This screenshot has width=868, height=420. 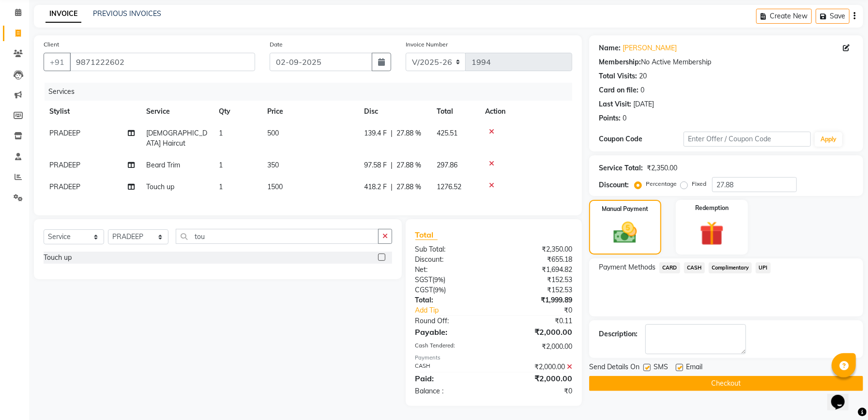 What do you see at coordinates (310, 111) in the screenshot?
I see `th: Price` at bounding box center [310, 111].